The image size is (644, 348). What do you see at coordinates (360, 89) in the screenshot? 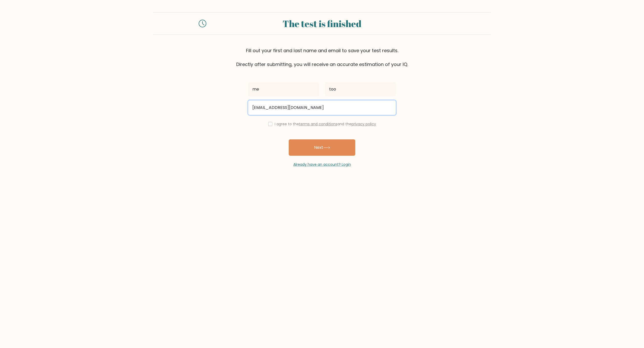
I see `input: Last name` at bounding box center [360, 89].